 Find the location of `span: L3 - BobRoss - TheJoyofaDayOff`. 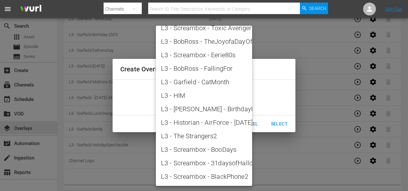

span: L3 - BobRoss - TheJoyofaDayOff is located at coordinates (204, 41).